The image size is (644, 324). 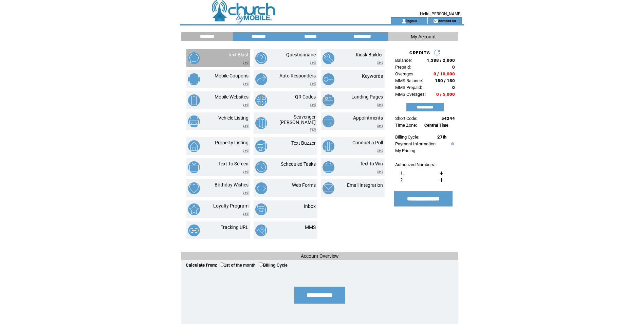 I want to click on a: Questionnaire, so click(x=301, y=55).